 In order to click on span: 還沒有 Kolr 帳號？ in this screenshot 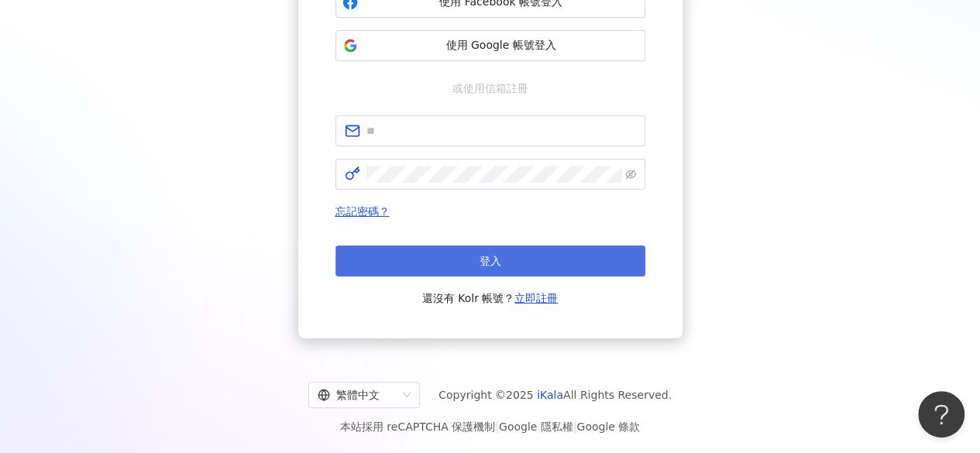, I will do `click(490, 298)`.